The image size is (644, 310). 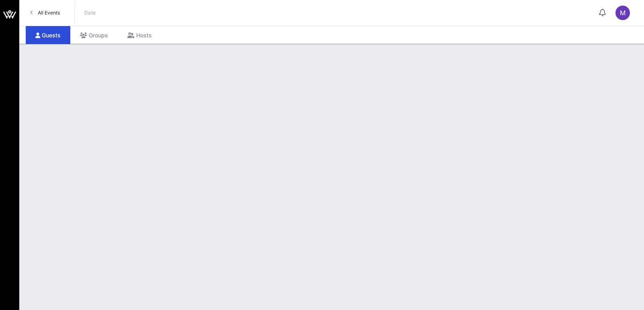 I want to click on span: All Events, so click(x=49, y=12).